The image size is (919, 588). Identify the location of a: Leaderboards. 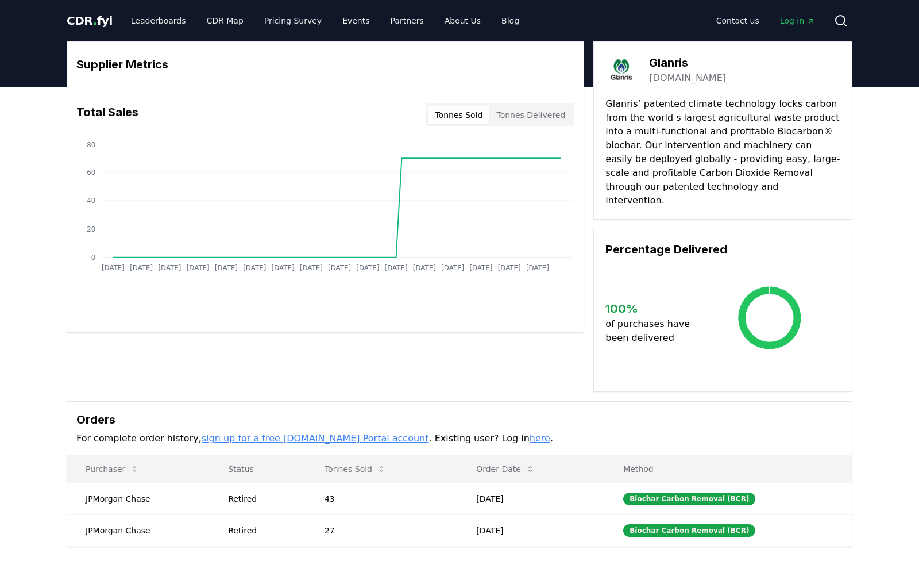
(158, 21).